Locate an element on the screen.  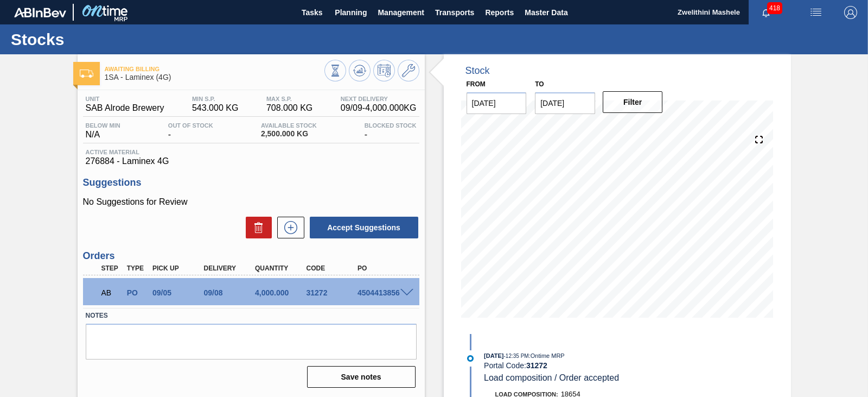
span: 2,500.000 KG is located at coordinates (289, 134).